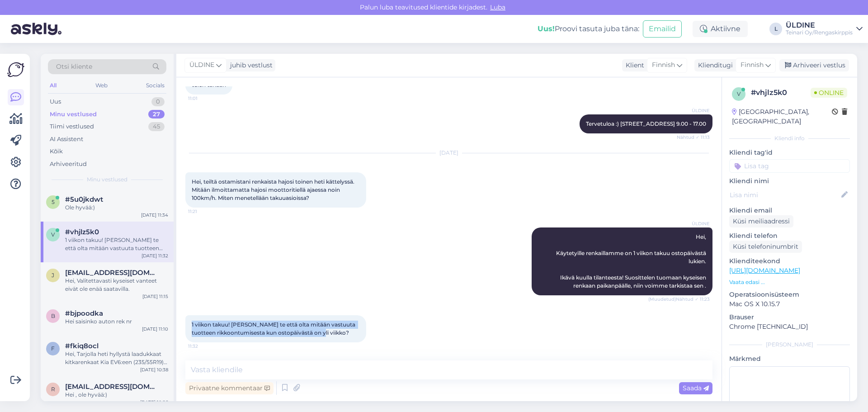 The width and height of the screenshot is (868, 412). What do you see at coordinates (662, 29) in the screenshot?
I see `button: Emailid` at bounding box center [662, 29].